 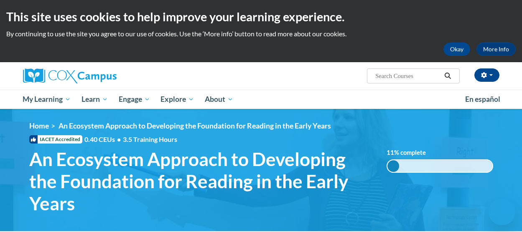 What do you see at coordinates (177, 99) in the screenshot?
I see `span: Explore` at bounding box center [177, 99].